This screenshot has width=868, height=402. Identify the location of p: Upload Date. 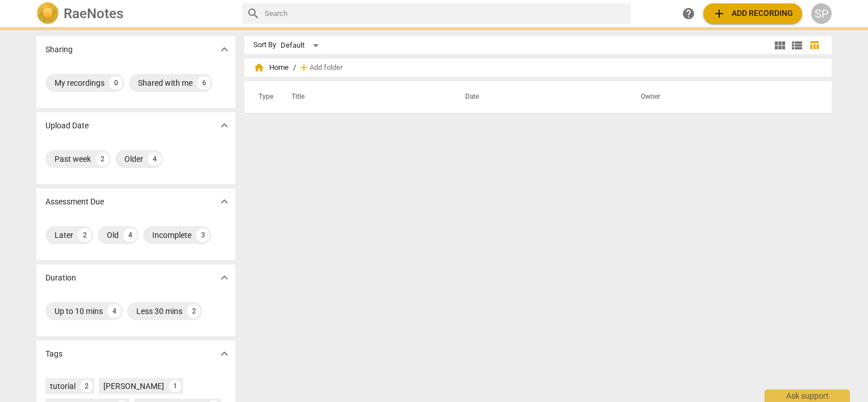
(67, 125).